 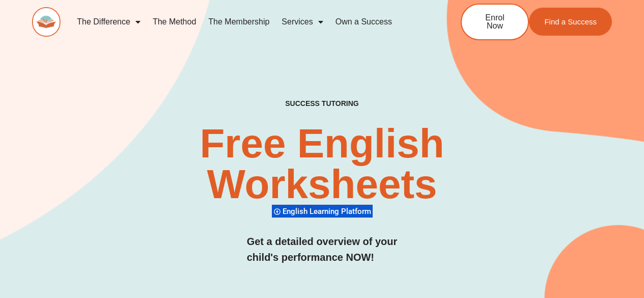 I want to click on a: Find a Success, so click(x=570, y=21).